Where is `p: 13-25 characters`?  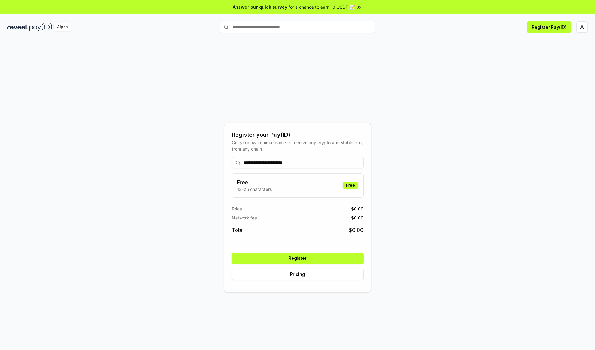 p: 13-25 characters is located at coordinates (254, 189).